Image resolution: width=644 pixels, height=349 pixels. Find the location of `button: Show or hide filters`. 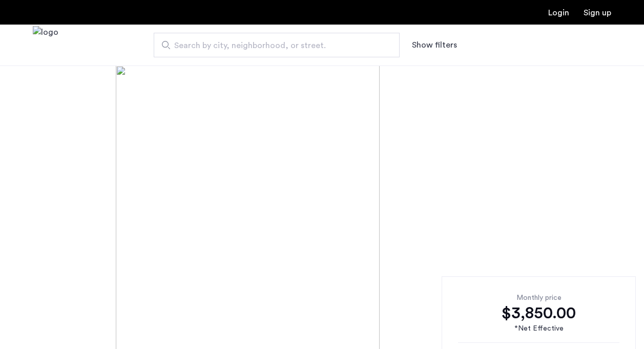

button: Show or hide filters is located at coordinates (434, 45).